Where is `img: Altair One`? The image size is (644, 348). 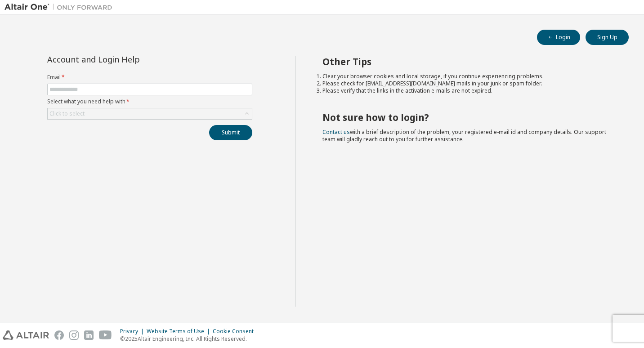 img: Altair One is located at coordinates (61, 7).